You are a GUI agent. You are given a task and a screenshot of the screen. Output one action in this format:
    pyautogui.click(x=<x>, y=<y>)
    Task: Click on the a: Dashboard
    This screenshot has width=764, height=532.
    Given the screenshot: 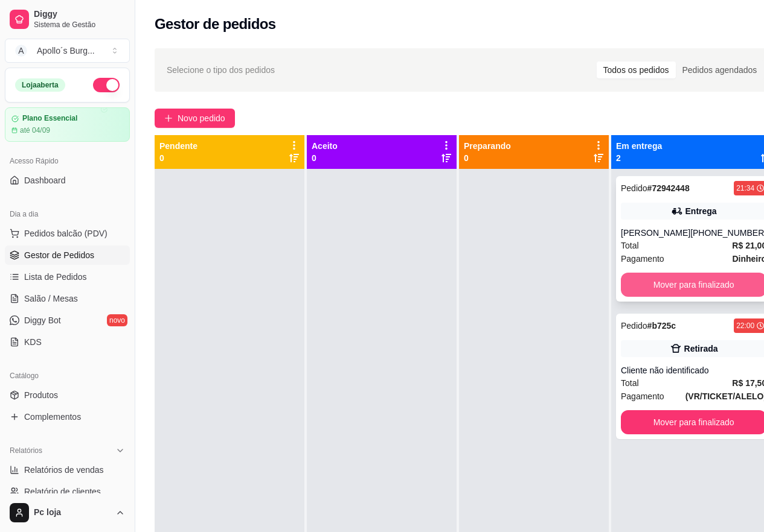 What is the action you would take?
    pyautogui.click(x=67, y=180)
    